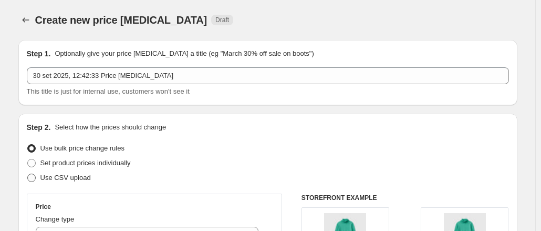 The height and width of the screenshot is (231, 541). Describe the element at coordinates (405, 197) in the screenshot. I see `h6: STOREFRONT EXAMPLE` at that location.